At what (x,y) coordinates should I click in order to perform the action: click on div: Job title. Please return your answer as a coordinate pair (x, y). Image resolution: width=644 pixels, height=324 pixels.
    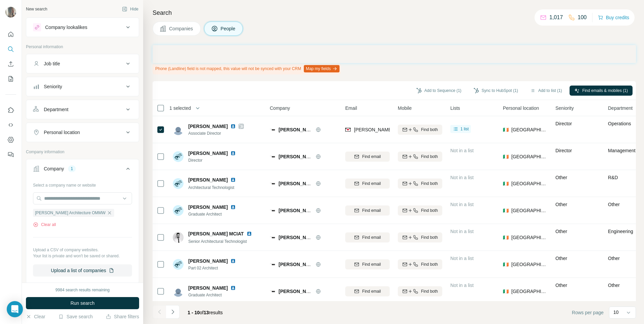
    Looking at the image, I should click on (52, 64).